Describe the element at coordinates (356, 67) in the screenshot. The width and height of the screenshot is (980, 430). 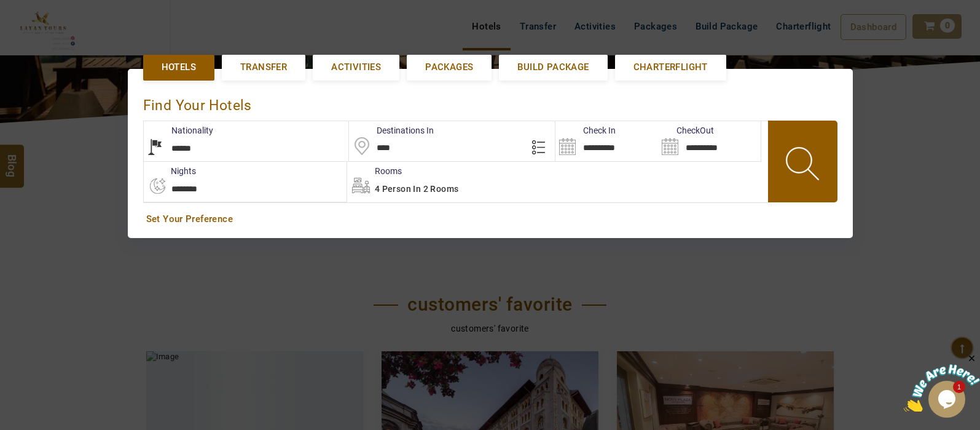
I see `a: Activities` at that location.